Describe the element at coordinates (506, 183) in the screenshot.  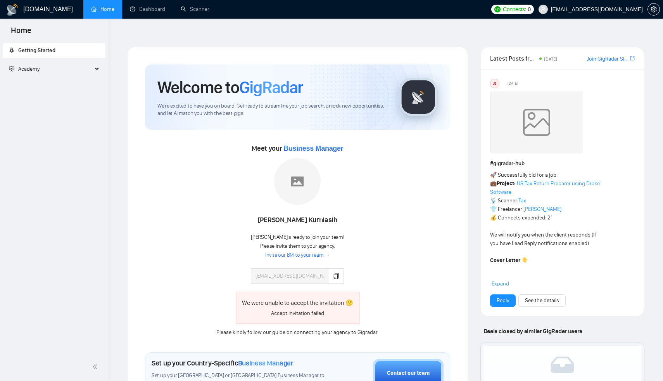
I see `strong: Project:` at that location.